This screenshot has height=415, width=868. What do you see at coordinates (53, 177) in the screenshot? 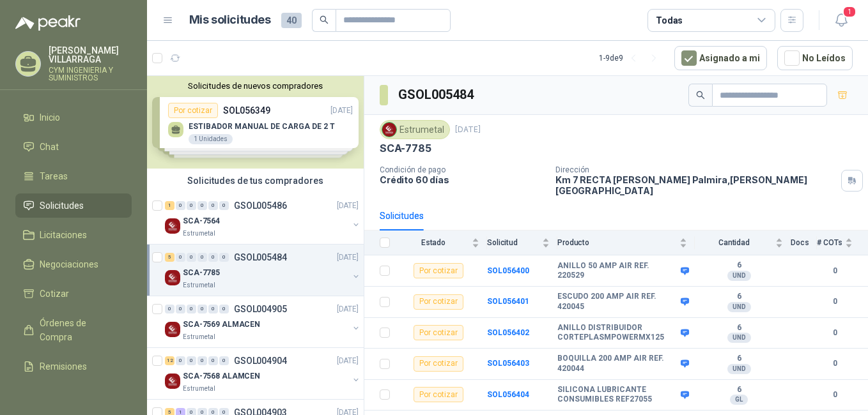
I see `span: Tareas` at bounding box center [53, 177].